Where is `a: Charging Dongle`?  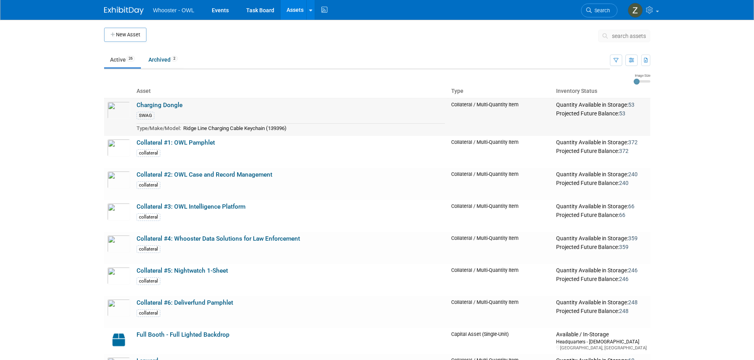
a: Charging Dongle is located at coordinates (159, 105).